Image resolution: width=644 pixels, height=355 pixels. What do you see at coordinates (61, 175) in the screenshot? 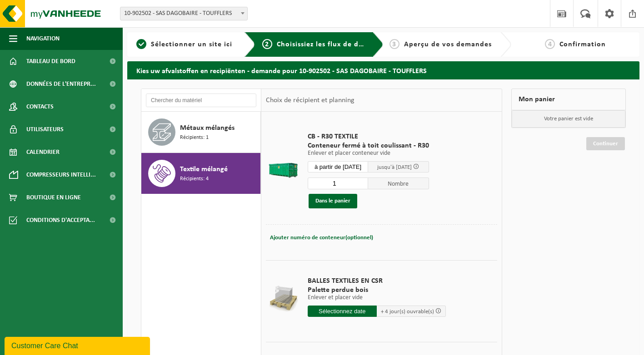
I see `span: Compresseurs intelli...` at bounding box center [61, 175].